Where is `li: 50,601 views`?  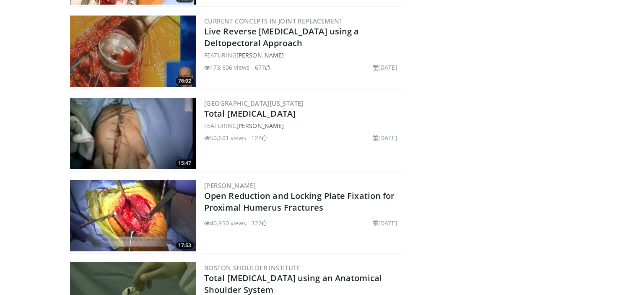
li: 50,601 views is located at coordinates (225, 137).